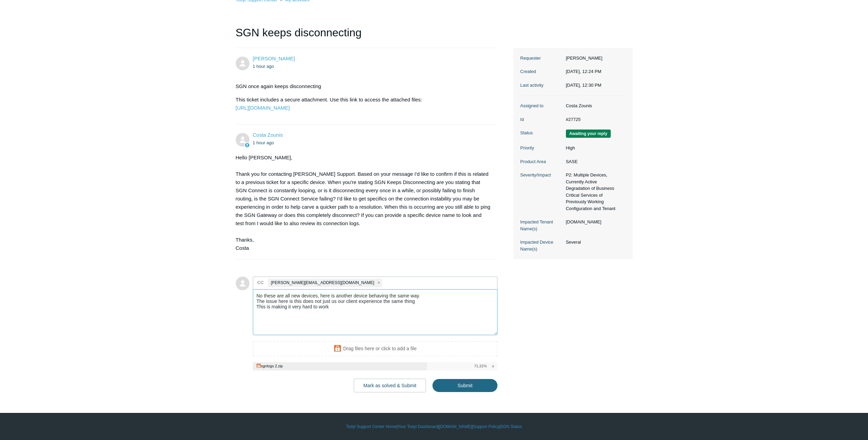  What do you see at coordinates (541, 148) in the screenshot?
I see `dt: Priority` at bounding box center [541, 148].